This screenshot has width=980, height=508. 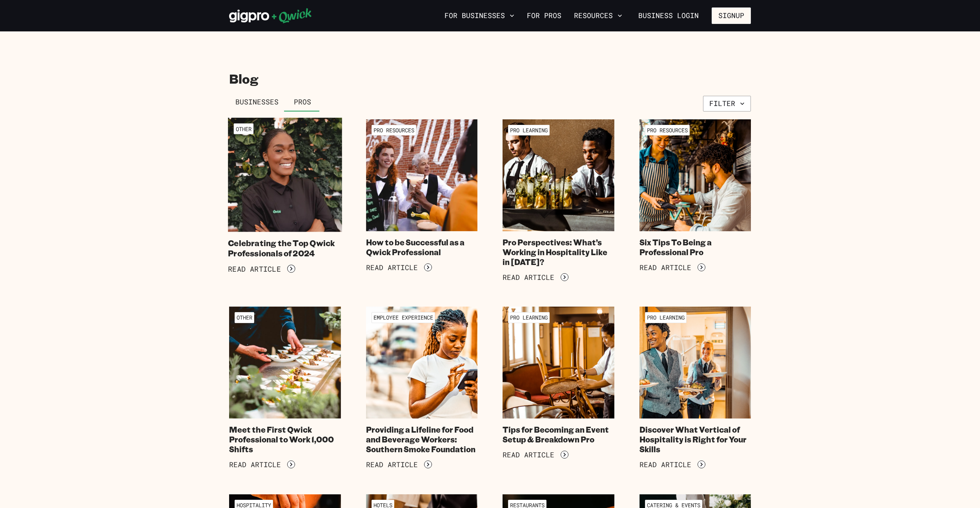 What do you see at coordinates (285, 388) in the screenshot?
I see `a: OtherMeet the First Qwick Professional to Work 1,000 ShiftsRead Article` at bounding box center [285, 388].